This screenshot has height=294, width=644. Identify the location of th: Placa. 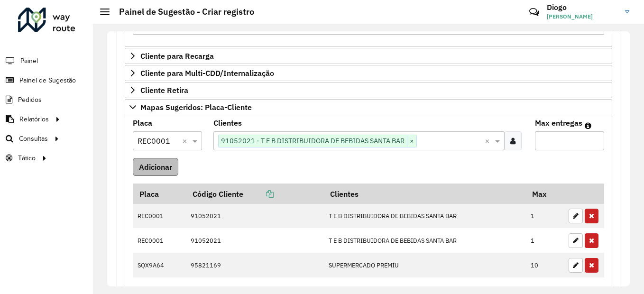
(160, 194).